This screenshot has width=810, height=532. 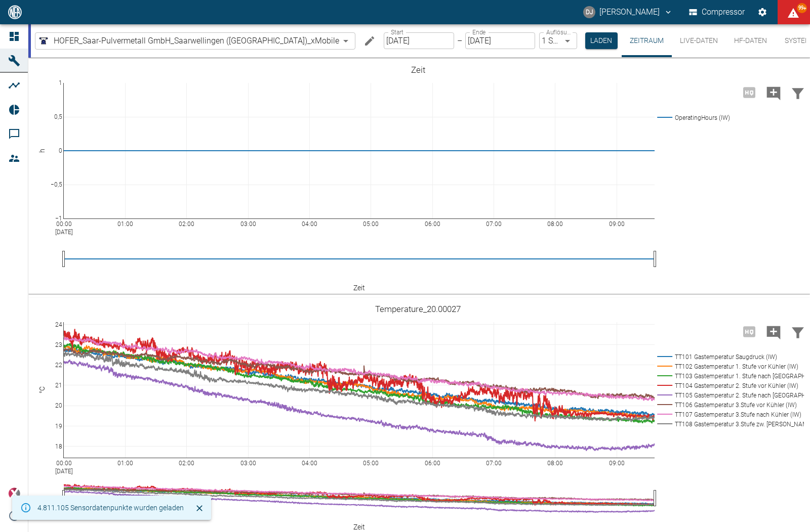 What do you see at coordinates (628, 12) in the screenshot?
I see `button: david.jasper@nea-x.de` at bounding box center [628, 12].